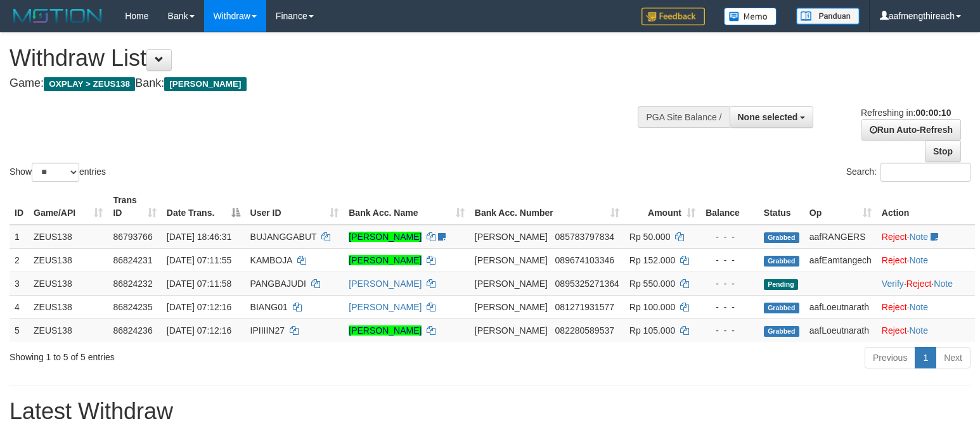 This screenshot has height=421, width=980. What do you see at coordinates (683, 117) in the screenshot?
I see `div: PGA Site Balance /` at bounding box center [683, 117].